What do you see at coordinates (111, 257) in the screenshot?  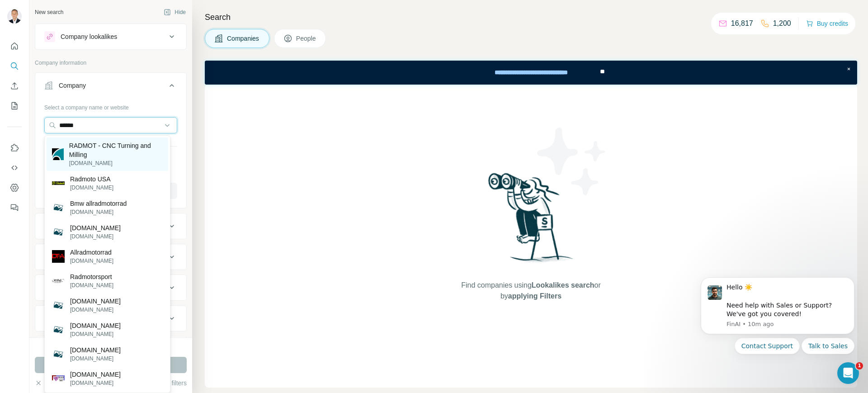 I see `button: HQ location` at bounding box center [111, 257].